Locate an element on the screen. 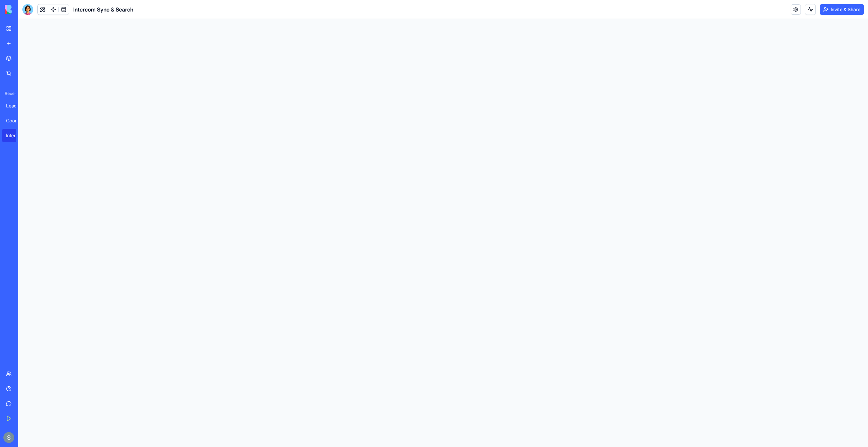 This screenshot has height=447, width=868. img: logo is located at coordinates (26, 10).